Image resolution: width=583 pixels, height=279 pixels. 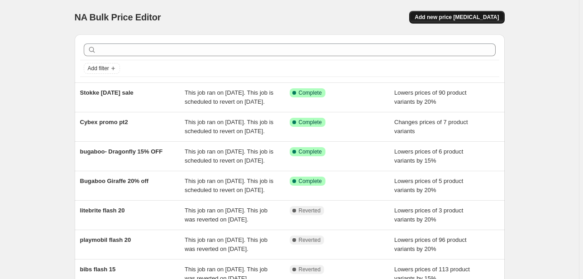 What do you see at coordinates (102, 68) in the screenshot?
I see `button: Add filter` at bounding box center [102, 68].